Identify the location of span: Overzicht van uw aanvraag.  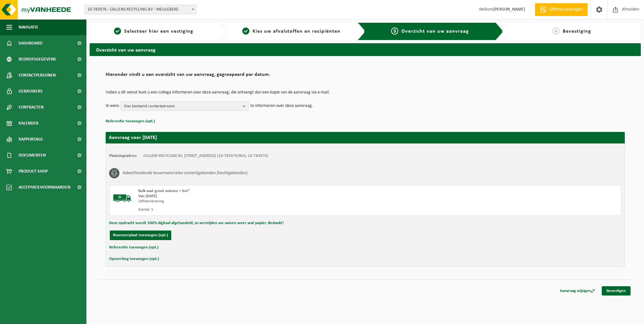
(435, 31).